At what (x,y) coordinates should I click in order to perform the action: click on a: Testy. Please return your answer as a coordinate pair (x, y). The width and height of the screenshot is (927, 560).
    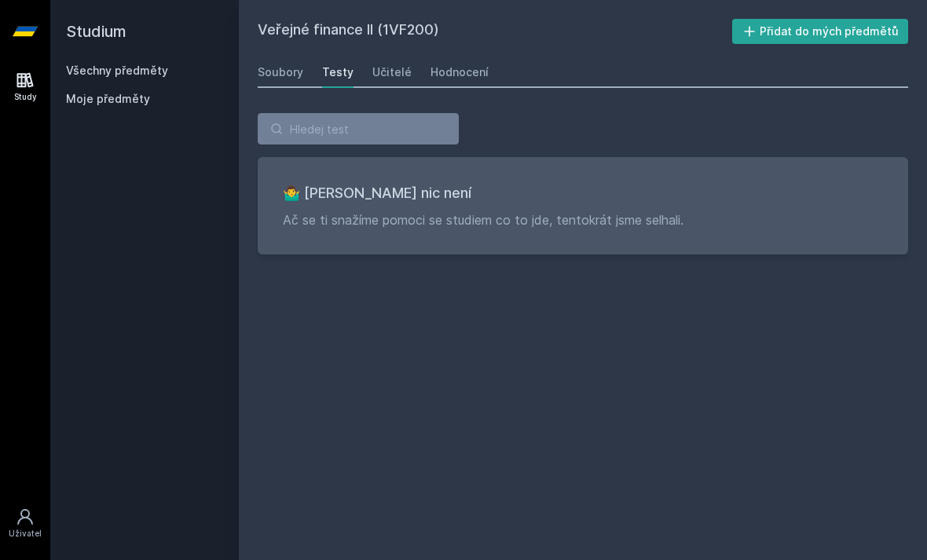
    Looking at the image, I should click on (338, 72).